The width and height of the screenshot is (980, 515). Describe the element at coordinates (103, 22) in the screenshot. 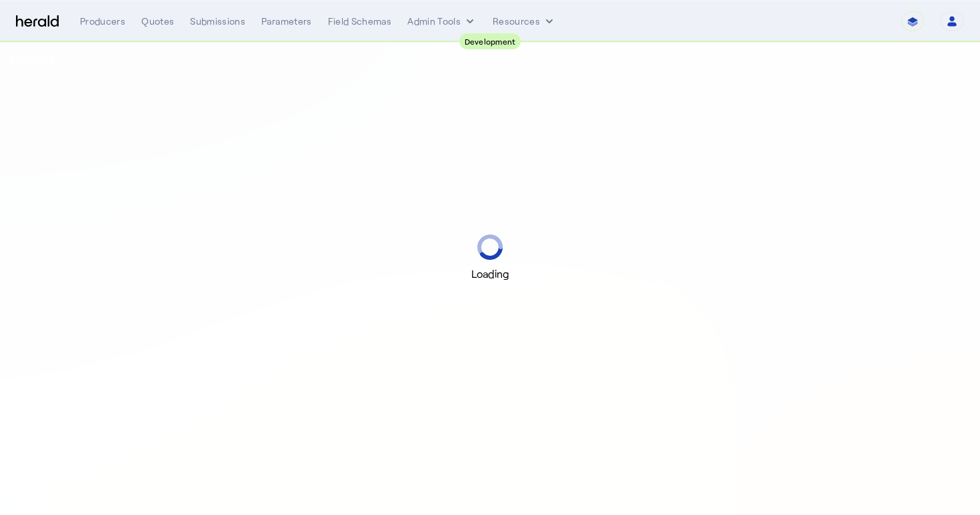

I see `div: Producers` at that location.